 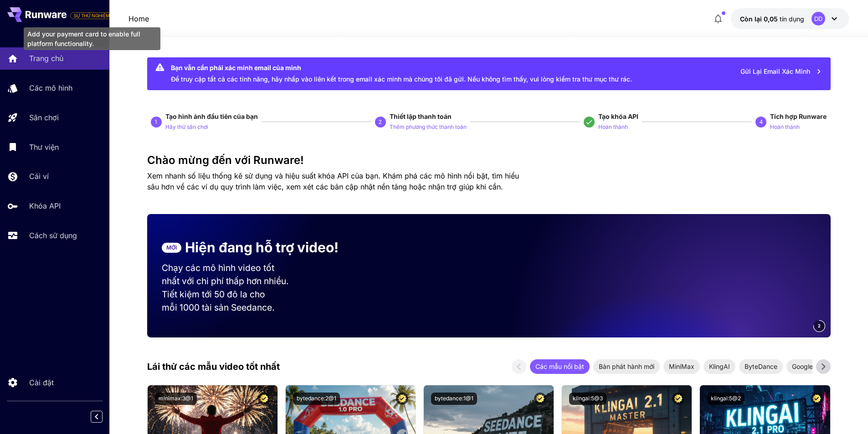 What do you see at coordinates (103, 417) in the screenshot?
I see `div: Thu gọn thanh bên` at bounding box center [103, 417].